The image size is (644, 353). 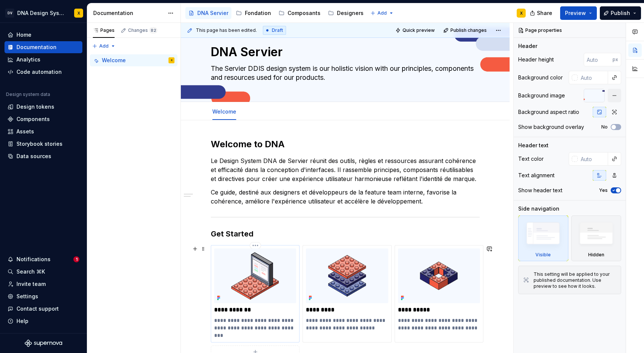 What do you see at coordinates (43, 106) in the screenshot?
I see `a: Design tokens` at bounding box center [43, 106].